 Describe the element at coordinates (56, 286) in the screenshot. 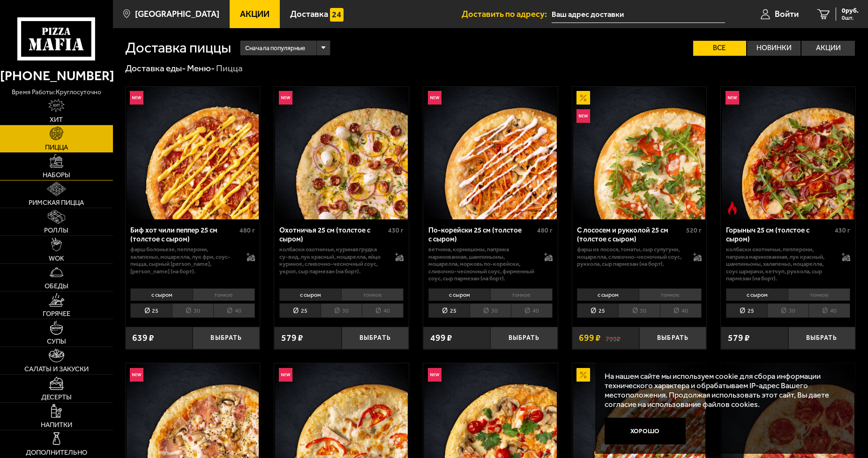

I see `span: Обеды` at that location.